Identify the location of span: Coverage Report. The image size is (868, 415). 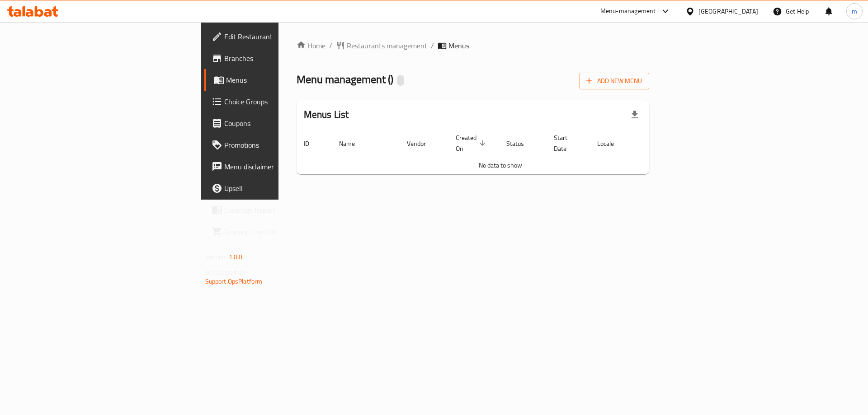
(281, 210).